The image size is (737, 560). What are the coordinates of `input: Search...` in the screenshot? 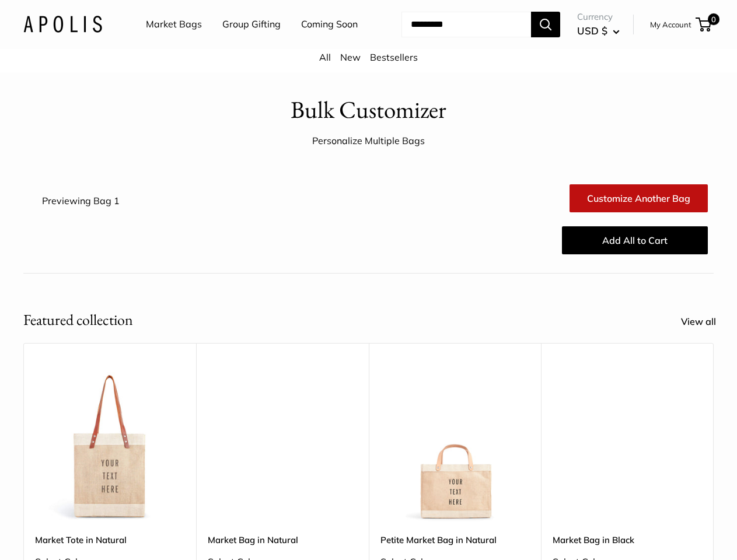 It's located at (466, 24).